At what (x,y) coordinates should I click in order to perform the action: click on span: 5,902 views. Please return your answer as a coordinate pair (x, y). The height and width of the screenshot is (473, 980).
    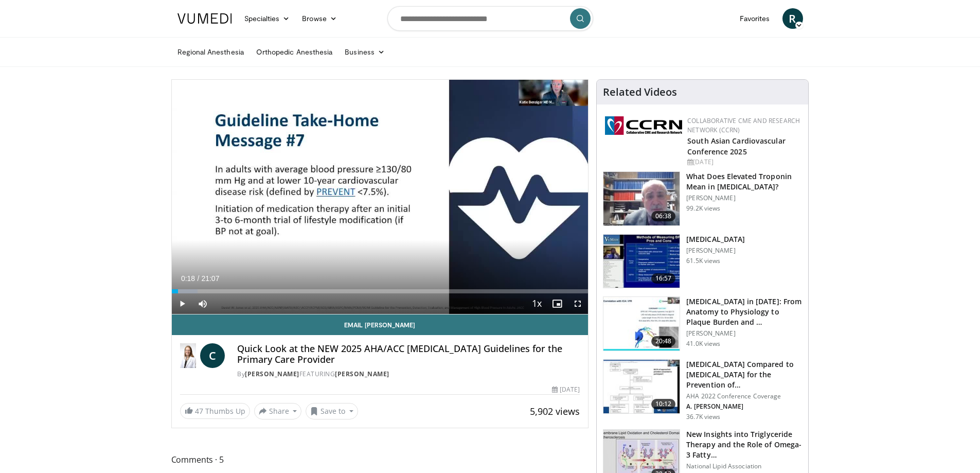
    Looking at the image, I should click on (555, 411).